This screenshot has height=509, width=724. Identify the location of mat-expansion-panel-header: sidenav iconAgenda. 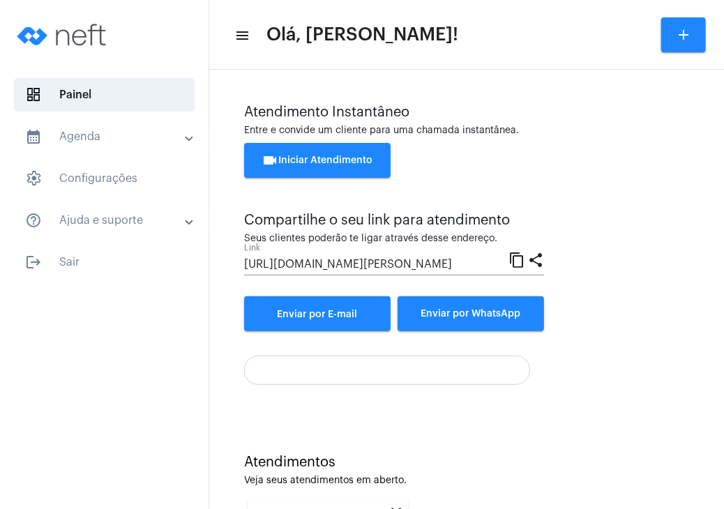
(108, 137).